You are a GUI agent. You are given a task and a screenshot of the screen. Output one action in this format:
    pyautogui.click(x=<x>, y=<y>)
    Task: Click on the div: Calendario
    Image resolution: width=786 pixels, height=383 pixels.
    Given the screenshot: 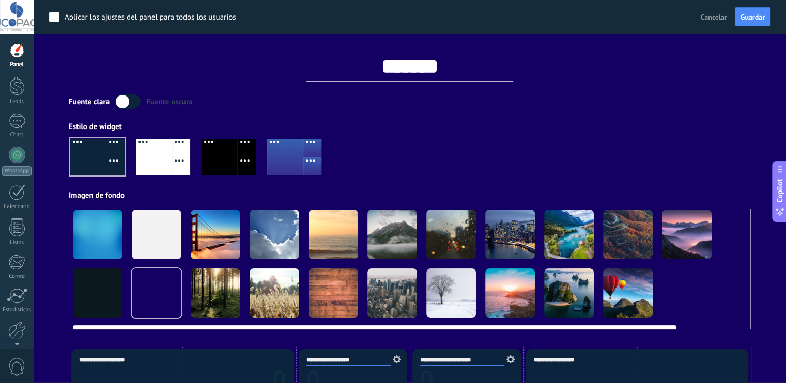 What is the action you would take?
    pyautogui.click(x=17, y=207)
    